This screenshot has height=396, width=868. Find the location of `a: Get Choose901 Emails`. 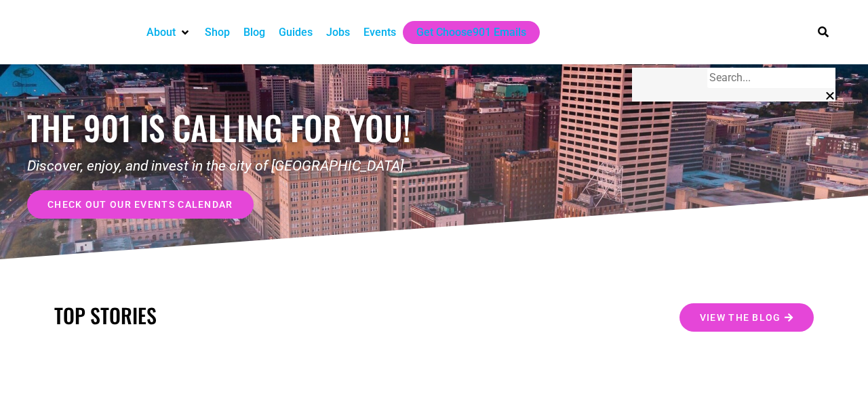

a: Get Choose901 Emails is located at coordinates (471, 33).